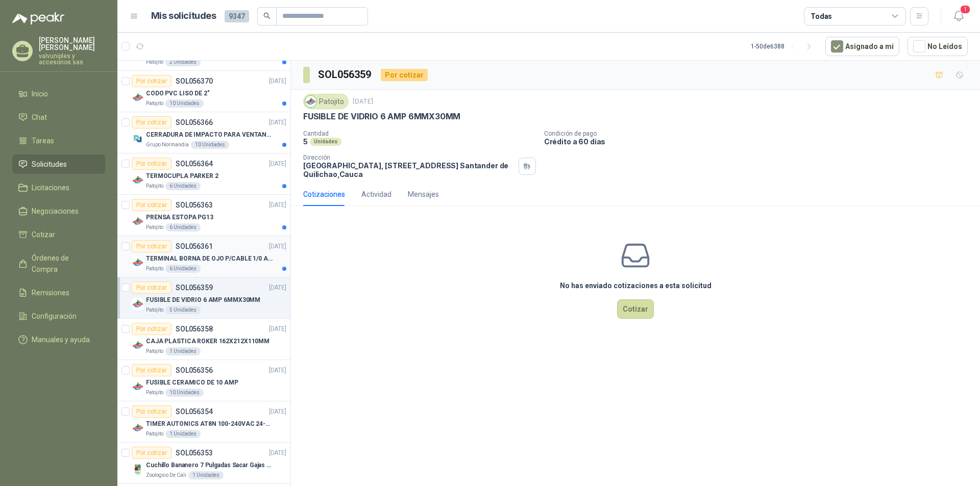 This screenshot has height=486, width=980. I want to click on p: valvuniples y accesorios sas, so click(72, 59).